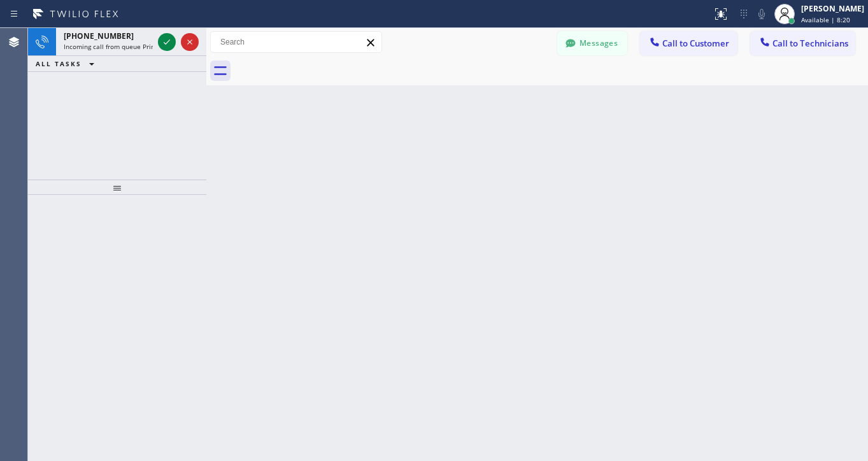 This screenshot has height=461, width=868. What do you see at coordinates (762, 14) in the screenshot?
I see `button: Mute` at bounding box center [762, 14].